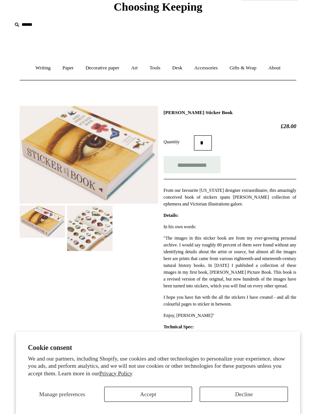 This screenshot has height=414, width=316. I want to click on a: Choosing Keeping, so click(158, 9).